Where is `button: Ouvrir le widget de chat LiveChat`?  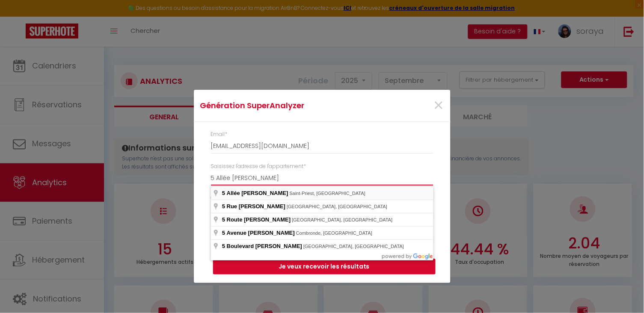
button: Ouvrir le widget de chat LiveChat is located at coordinates (20, 16).